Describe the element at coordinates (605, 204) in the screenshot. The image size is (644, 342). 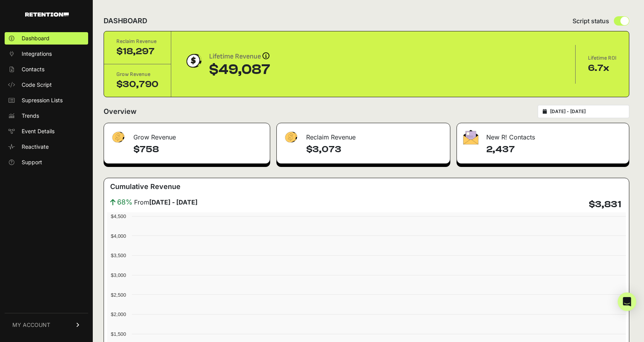
I see `h4: $3,831` at that location.